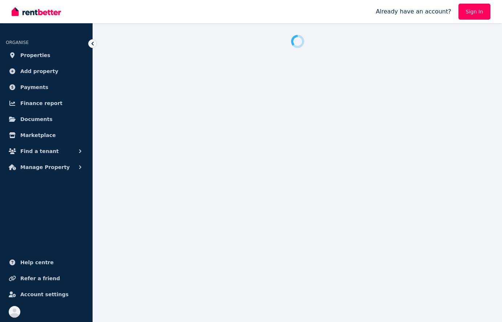 The width and height of the screenshot is (502, 322). Describe the element at coordinates (46, 71) in the screenshot. I see `a: Add property` at that location.